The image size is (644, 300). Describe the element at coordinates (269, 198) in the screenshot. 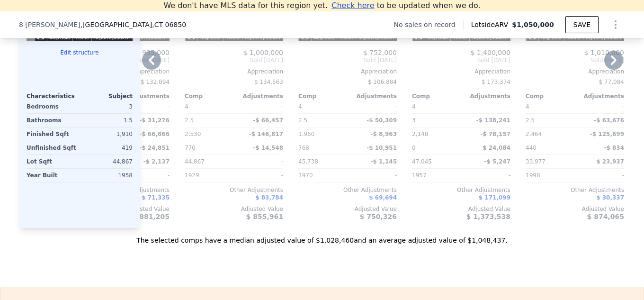

I see `span: $ 83,784` at that location.